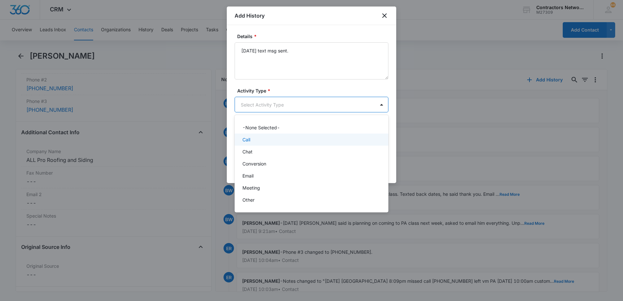 The height and width of the screenshot is (301, 623). I want to click on p: Meeting, so click(251, 188).